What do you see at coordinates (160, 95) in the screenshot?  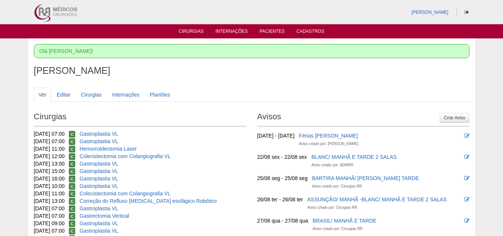 I see `a: Plantões` at bounding box center [160, 95].